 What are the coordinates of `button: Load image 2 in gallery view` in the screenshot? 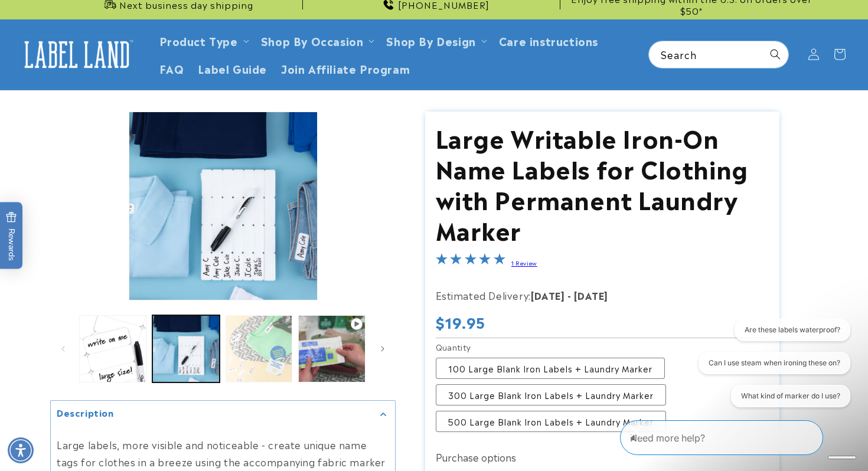 It's located at (186, 349).